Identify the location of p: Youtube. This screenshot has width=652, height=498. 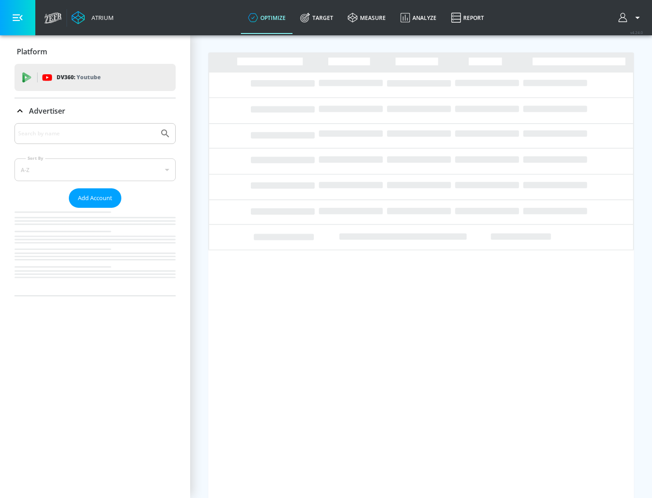
(88, 77).